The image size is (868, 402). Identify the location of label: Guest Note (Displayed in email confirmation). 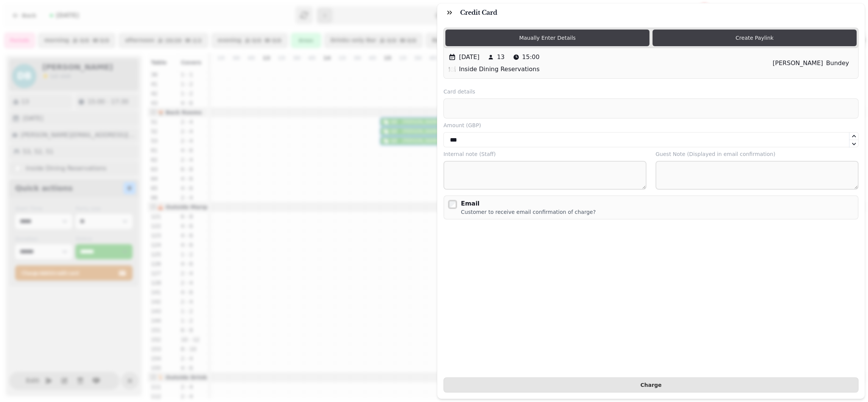
(757, 154).